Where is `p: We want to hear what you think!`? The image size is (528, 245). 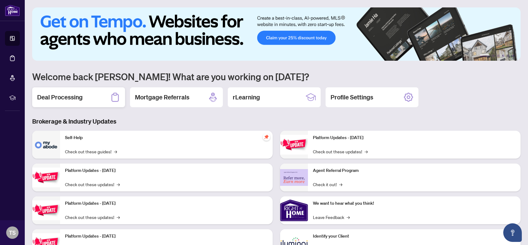
p: We want to hear what you think! is located at coordinates (414, 203).